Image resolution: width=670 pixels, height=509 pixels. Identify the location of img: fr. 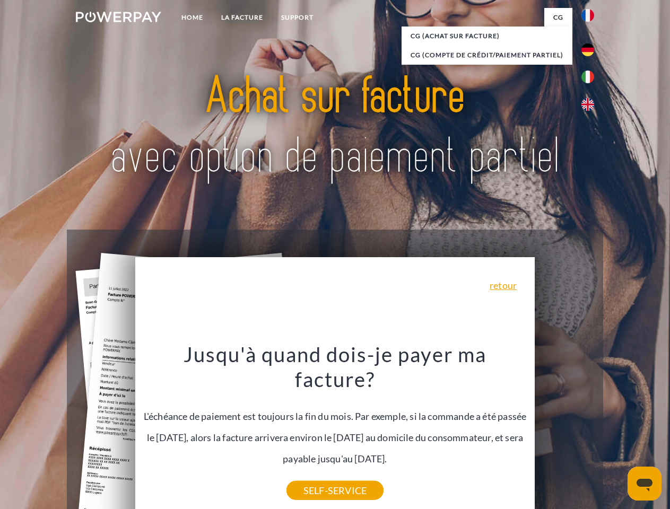
(588, 15).